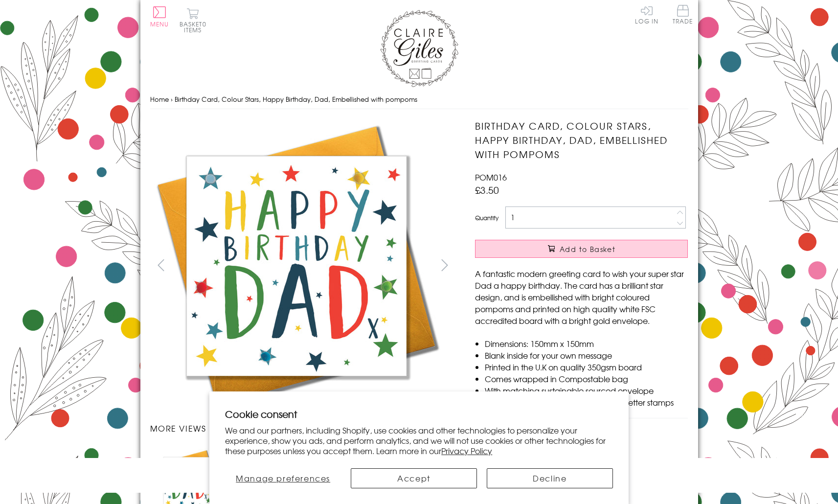  Describe the element at coordinates (467, 450) in the screenshot. I see `a: Privacy Policy` at that location.